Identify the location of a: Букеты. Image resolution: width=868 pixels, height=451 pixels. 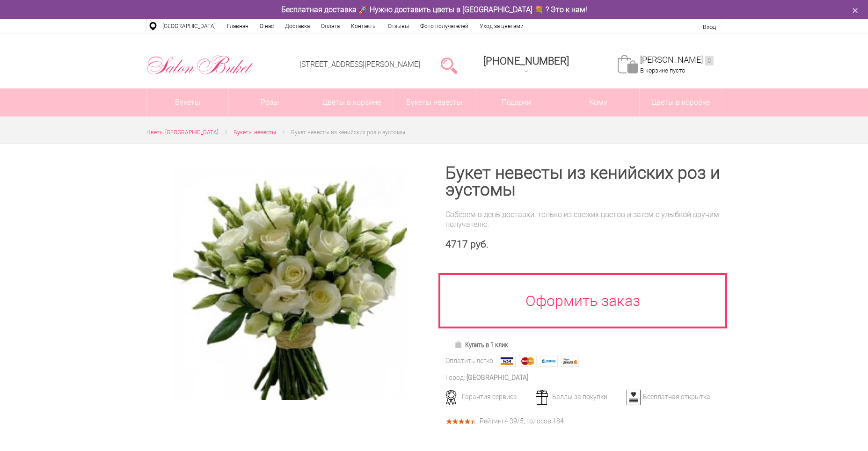
(188, 102).